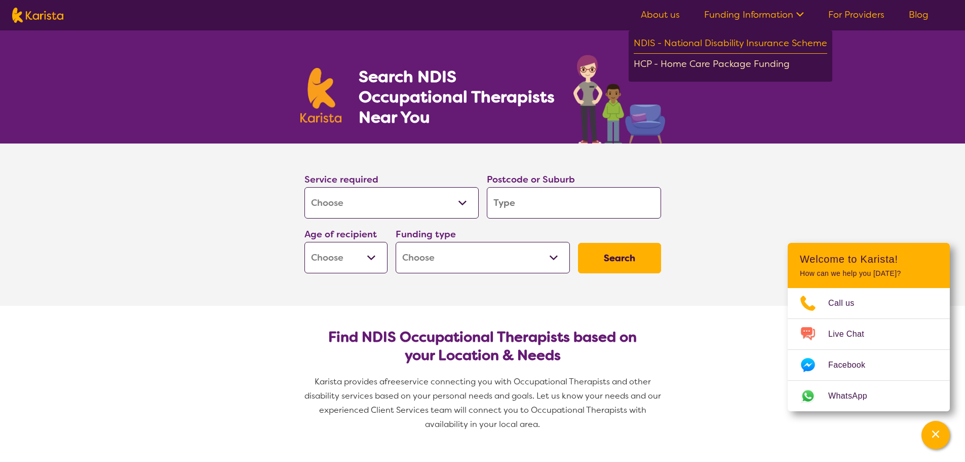  What do you see at coordinates (848, 303) in the screenshot?
I see `span: Call us` at bounding box center [848, 303].